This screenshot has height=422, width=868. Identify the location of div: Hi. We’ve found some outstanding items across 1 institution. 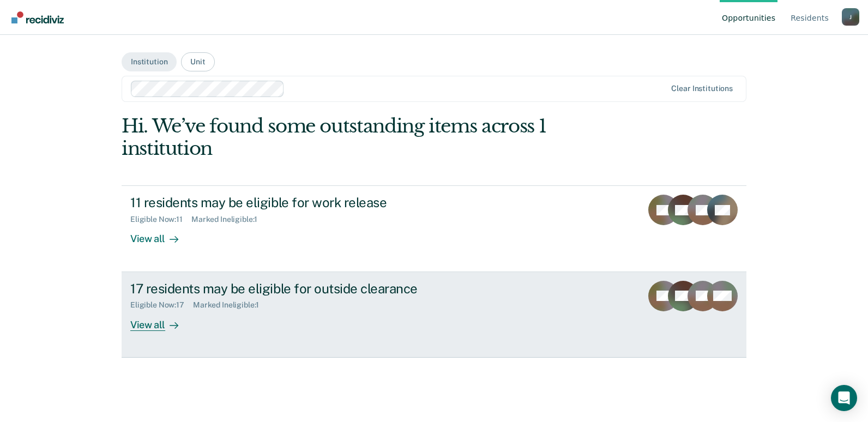
(372, 138).